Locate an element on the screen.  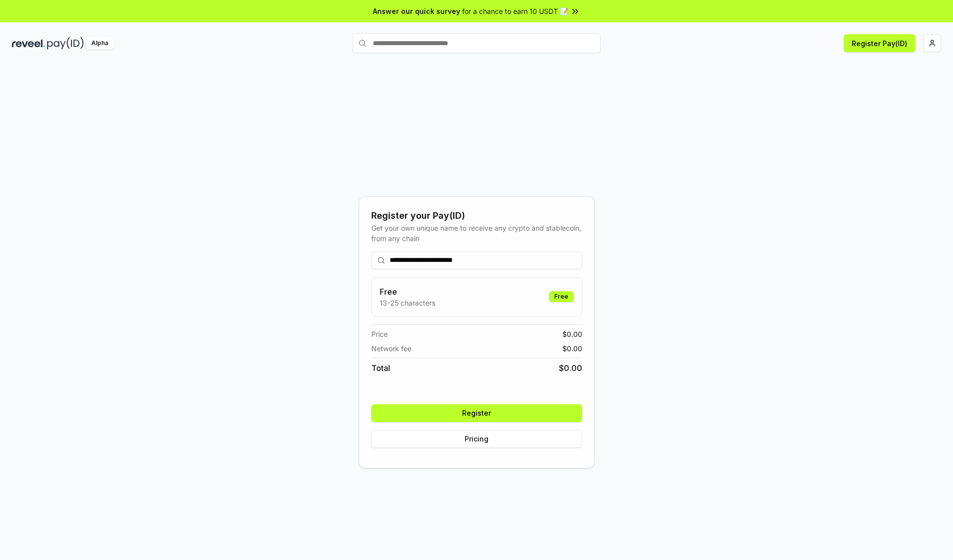
span: for a chance to earn 10 USDT 📝 is located at coordinates (515, 11).